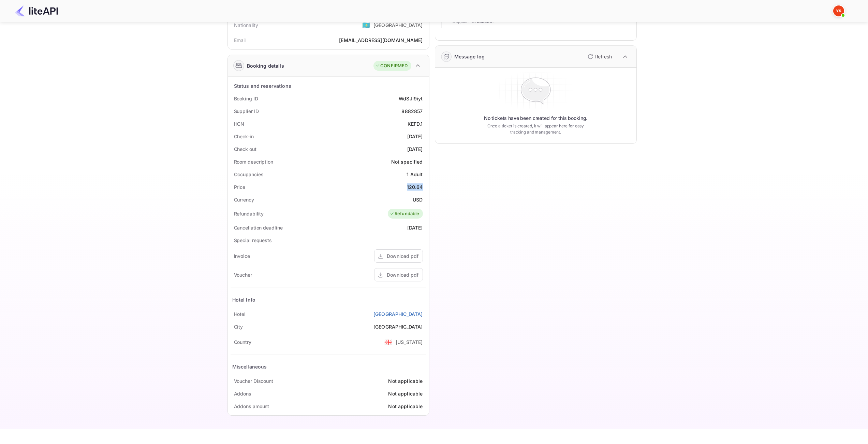  I want to click on ya-tr-span: Currency, so click(244, 199).